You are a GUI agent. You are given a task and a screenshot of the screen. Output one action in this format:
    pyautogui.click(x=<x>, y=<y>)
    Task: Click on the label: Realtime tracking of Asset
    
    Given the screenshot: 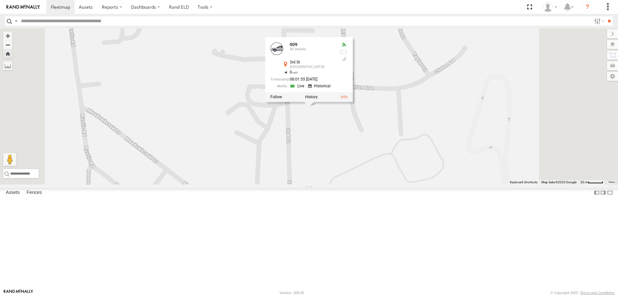 What is the action you would take?
    pyautogui.click(x=276, y=97)
    